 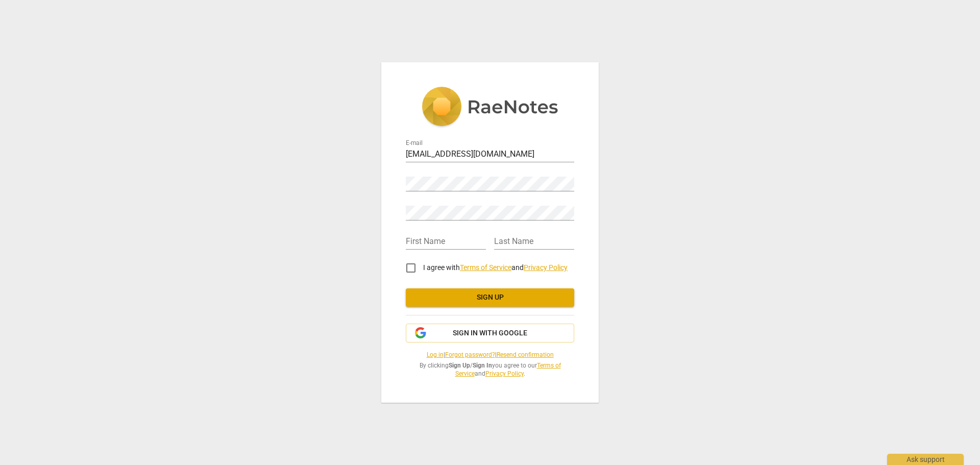 What do you see at coordinates (483, 365) in the screenshot?
I see `b: Sign In` at bounding box center [483, 365].